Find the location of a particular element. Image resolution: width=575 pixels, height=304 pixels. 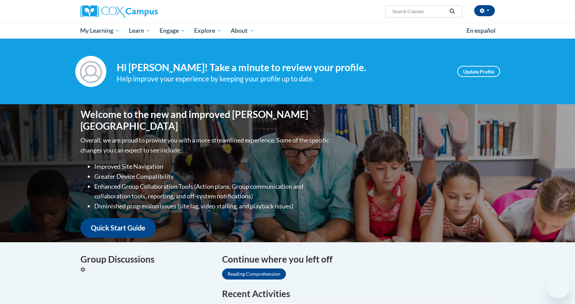

li: Improved Site Navigation is located at coordinates (212, 166).